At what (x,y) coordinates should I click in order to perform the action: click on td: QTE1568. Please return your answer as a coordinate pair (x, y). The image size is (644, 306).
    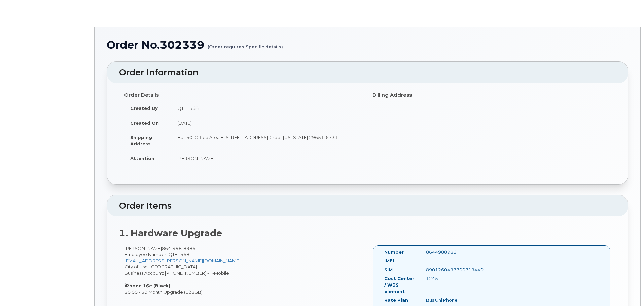
    Looking at the image, I should click on (266, 108).